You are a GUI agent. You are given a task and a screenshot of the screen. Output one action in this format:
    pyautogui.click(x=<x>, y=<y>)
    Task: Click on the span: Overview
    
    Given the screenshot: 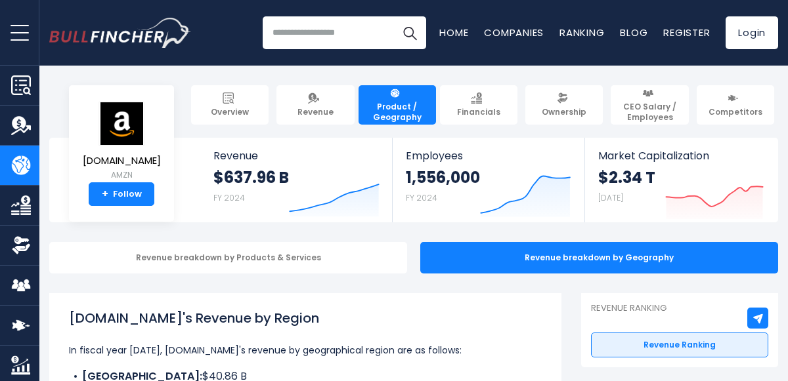 What is the action you would take?
    pyautogui.click(x=230, y=112)
    